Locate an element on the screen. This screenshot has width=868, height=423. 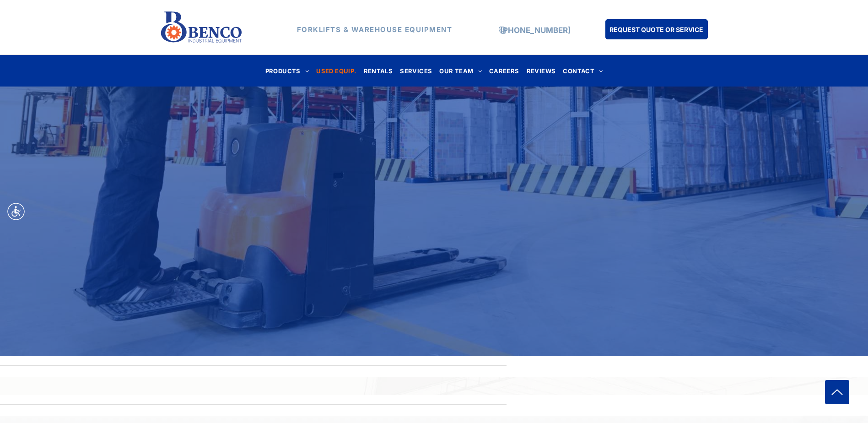
a: SERVICES is located at coordinates (416, 71).